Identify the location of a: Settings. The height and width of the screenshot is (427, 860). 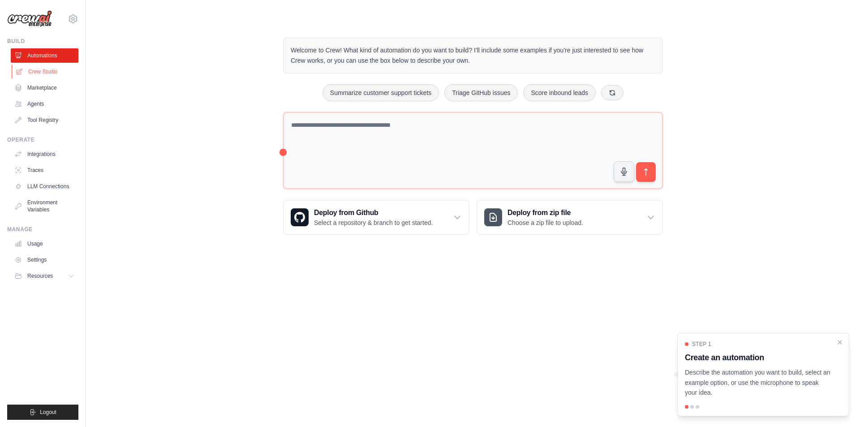
(44, 260).